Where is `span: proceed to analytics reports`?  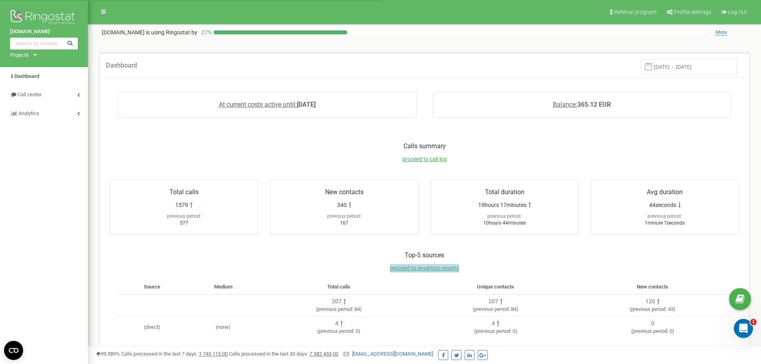 span: proceed to analytics reports is located at coordinates (424, 268).